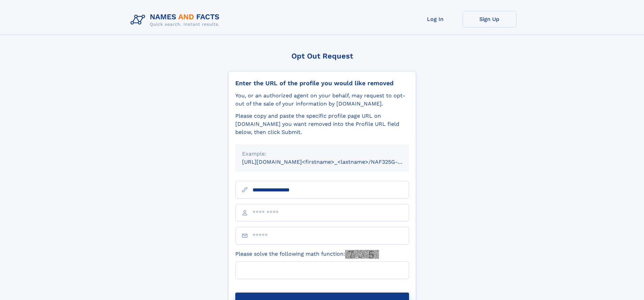 The width and height of the screenshot is (644, 300). What do you see at coordinates (435, 19) in the screenshot?
I see `a: Log In` at bounding box center [435, 19].